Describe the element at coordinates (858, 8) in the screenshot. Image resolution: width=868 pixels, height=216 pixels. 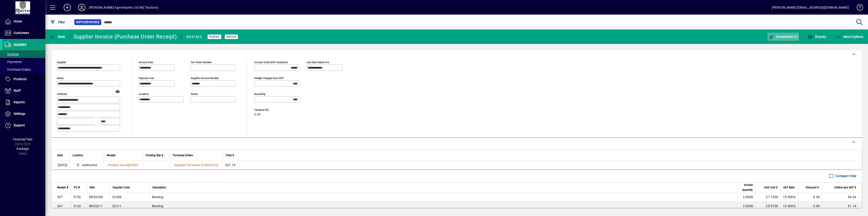
I see `a: Knowledge Base` at that location.